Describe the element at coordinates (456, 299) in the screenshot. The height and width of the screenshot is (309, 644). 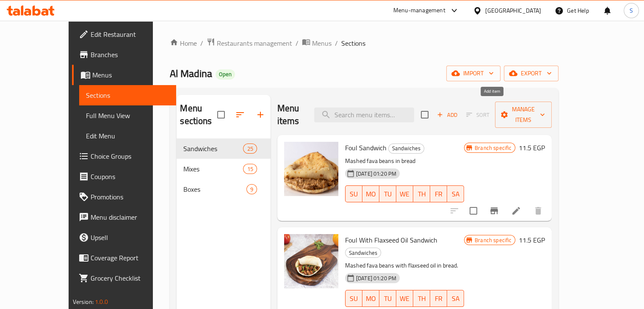
I see `span: SA` at that location.